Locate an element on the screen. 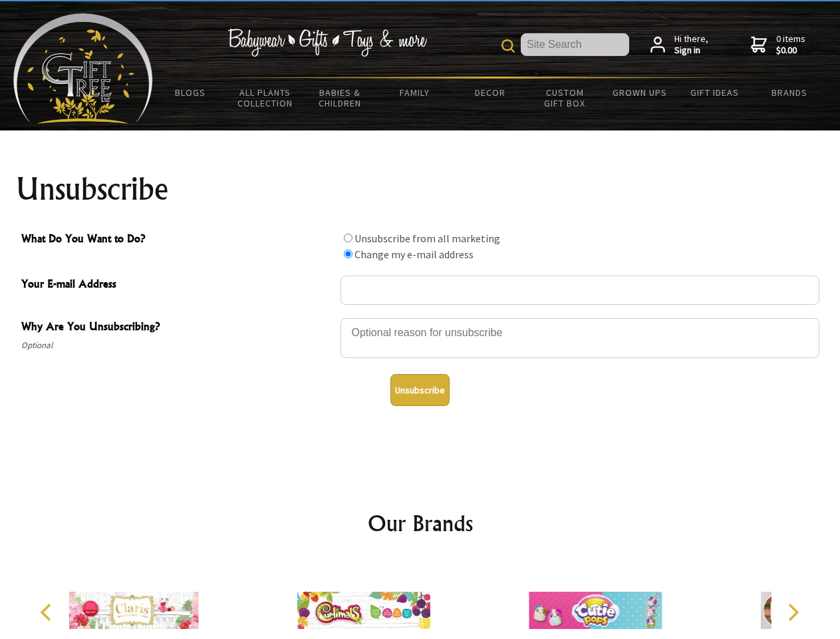  a: All Plants Collection is located at coordinates (266, 98).